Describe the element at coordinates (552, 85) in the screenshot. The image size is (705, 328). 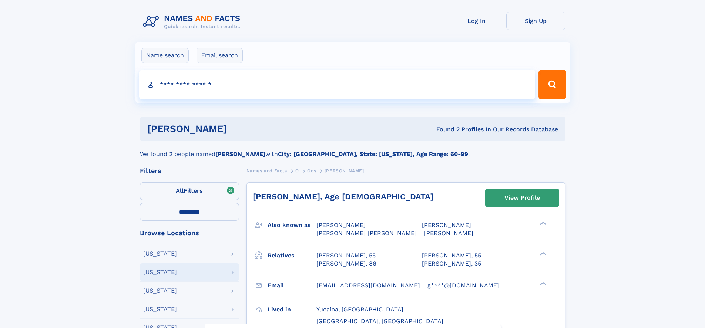
I see `button: Search Button` at that location.